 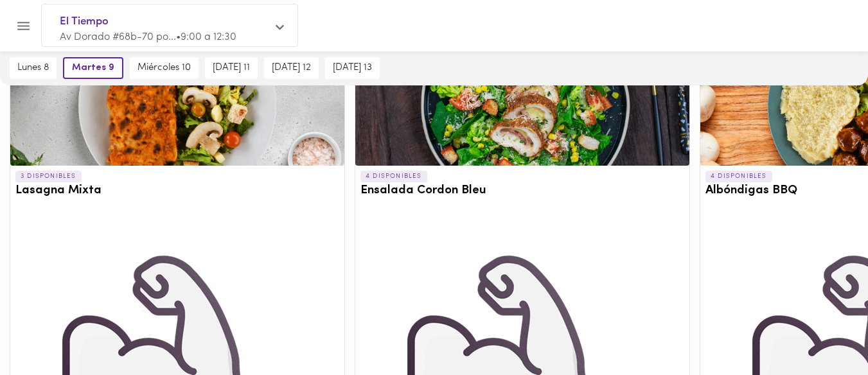 I want to click on div: Lasagna Mixta, so click(x=177, y=105).